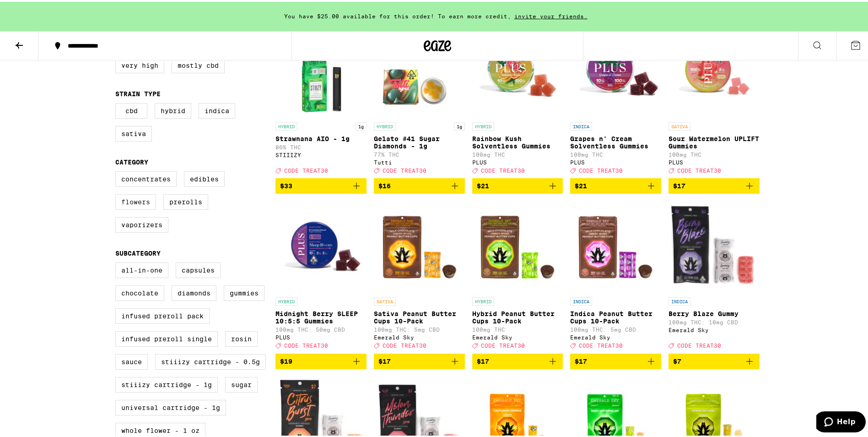 The height and width of the screenshot is (437, 868). I want to click on a: Open page for Midnight Berry SLEEP 10:5:5 Gummies from PLUS, so click(321, 275).